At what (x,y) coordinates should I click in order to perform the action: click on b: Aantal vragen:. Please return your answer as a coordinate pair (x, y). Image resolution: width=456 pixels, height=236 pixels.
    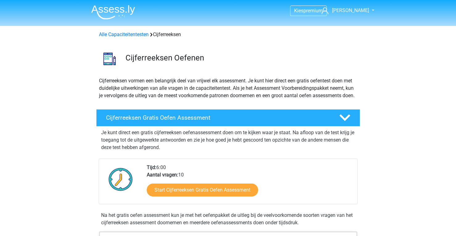
    Looking at the image, I should click on (163, 175).